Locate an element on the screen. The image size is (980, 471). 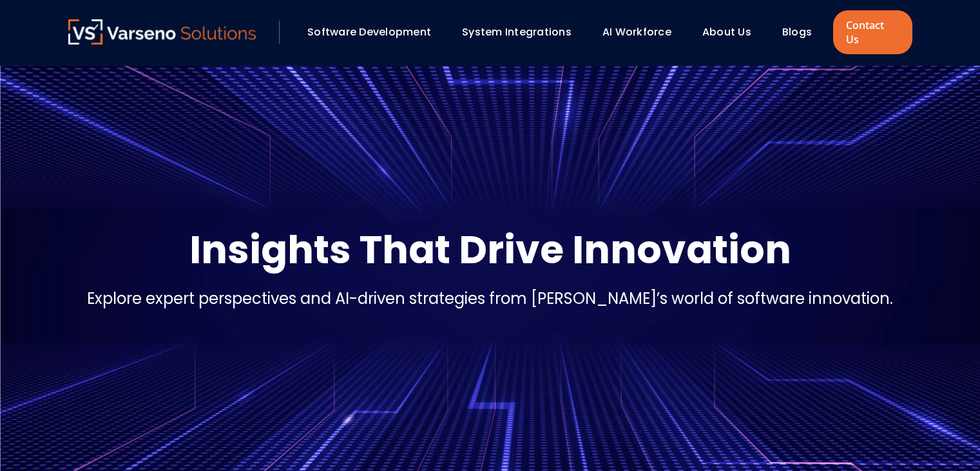
a: AI Workforce is located at coordinates (637, 31).